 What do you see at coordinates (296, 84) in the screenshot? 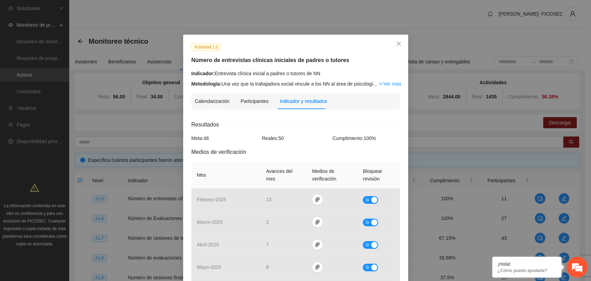
I see `div: Una vez que la trabajadora social vincule a los NN al área de psicologí` at bounding box center [296, 84].